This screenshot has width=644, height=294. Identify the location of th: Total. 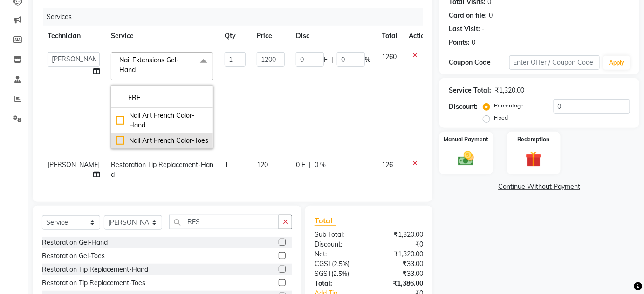
(390, 36).